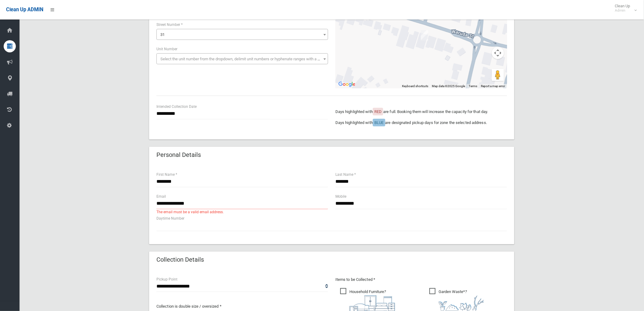 The image size is (644, 311). What do you see at coordinates (347, 84) in the screenshot?
I see `img: Google` at bounding box center [347, 84].